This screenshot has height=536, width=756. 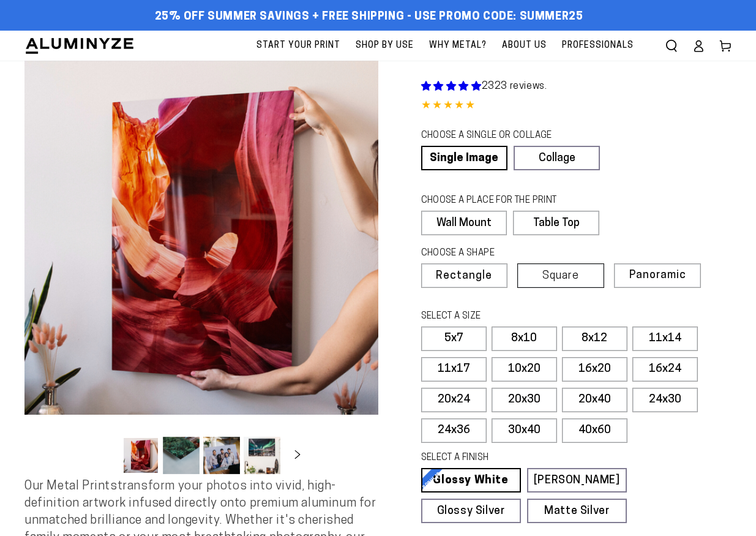 What do you see at coordinates (454, 400) in the screenshot?
I see `label: 20x24` at bounding box center [454, 400].